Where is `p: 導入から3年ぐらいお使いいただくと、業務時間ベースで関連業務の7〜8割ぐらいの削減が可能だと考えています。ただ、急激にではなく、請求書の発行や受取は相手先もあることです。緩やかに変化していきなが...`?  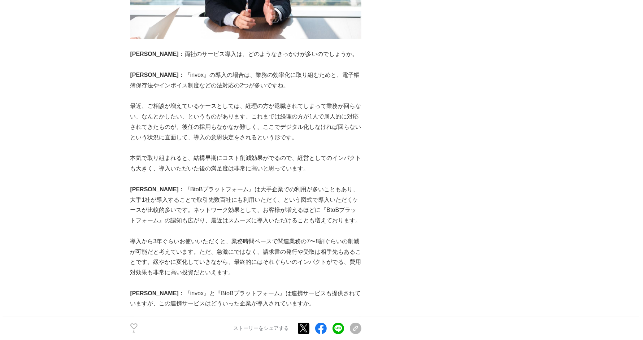 p: 導入から3年ぐらいお使いいただくと、業務時間ベースで関連業務の7〜8割ぐらいの削減が可能だと考えています。ただ、急激にではなく、請求書の発行や受取は相手先もあることです。緩やかに変化していきなが... is located at coordinates (246, 257).